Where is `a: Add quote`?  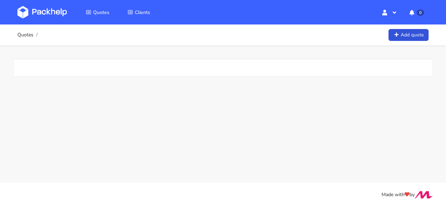 a: Add quote is located at coordinates (409, 35).